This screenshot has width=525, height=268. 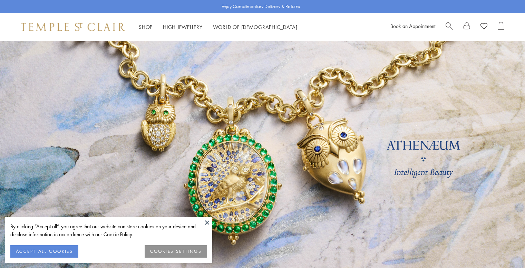 I want to click on a: Search, so click(x=449, y=27).